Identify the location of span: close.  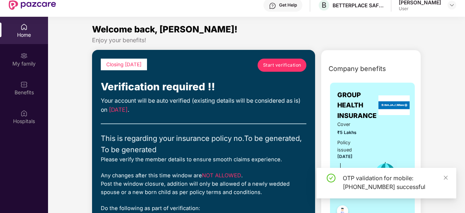
(446, 177).